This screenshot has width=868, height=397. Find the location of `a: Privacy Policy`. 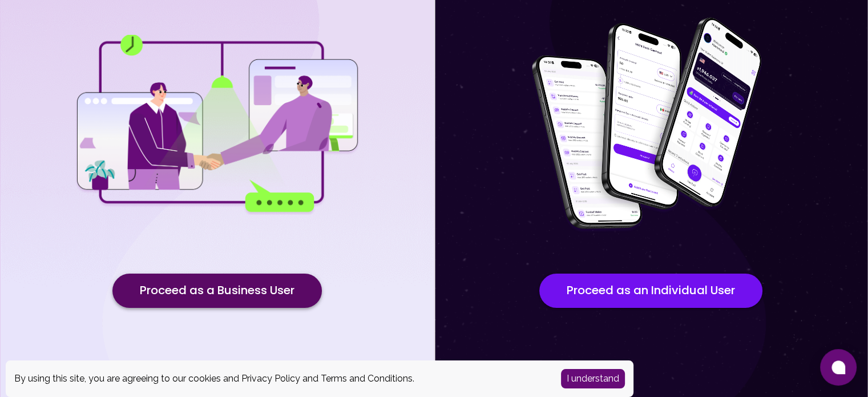

a: Privacy Policy is located at coordinates (270, 378).